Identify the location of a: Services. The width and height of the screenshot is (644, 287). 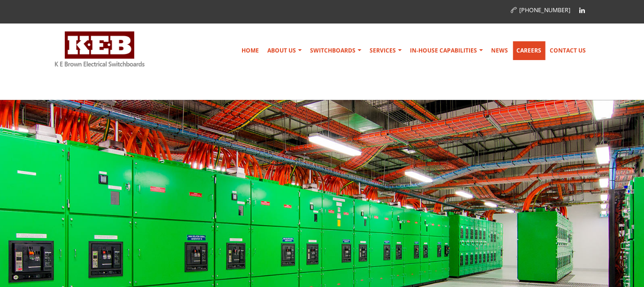
(386, 50).